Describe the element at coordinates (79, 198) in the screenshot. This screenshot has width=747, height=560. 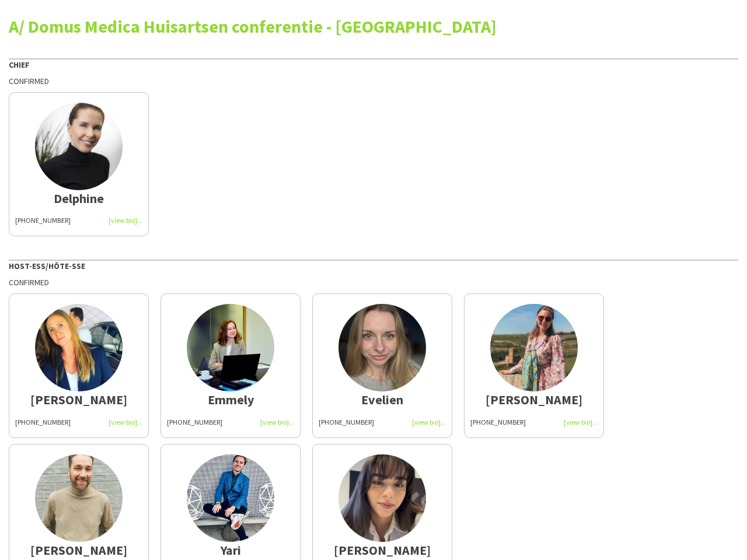
I see `div: Delphine` at that location.